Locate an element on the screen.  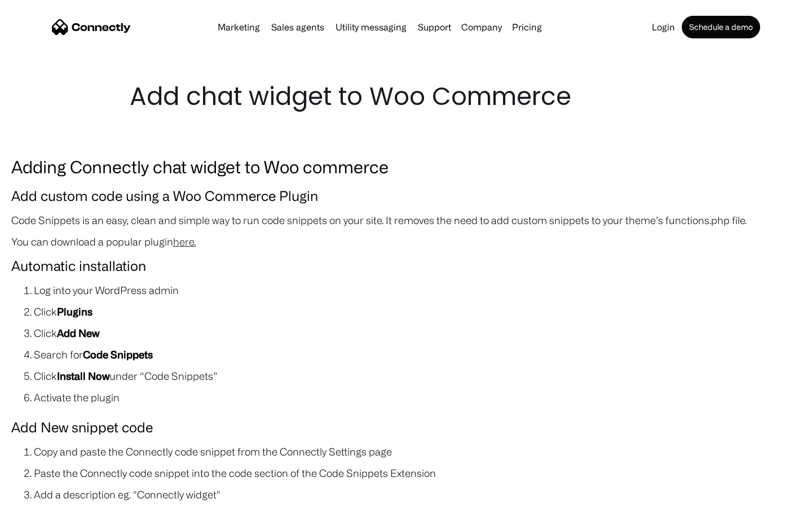
li: Search for is located at coordinates (418, 355).